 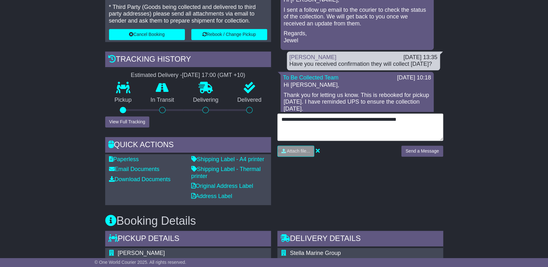 I want to click on a: Address Label, so click(x=212, y=196).